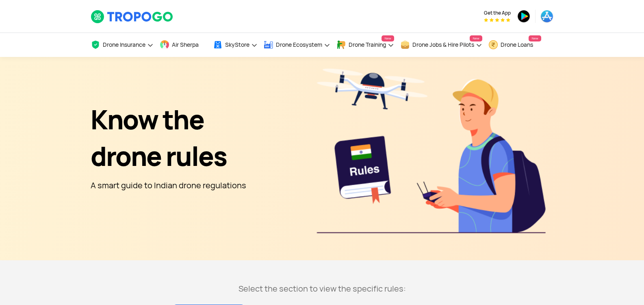 The height and width of the screenshot is (305, 644). I want to click on img: TropoGo Logo, so click(132, 17).